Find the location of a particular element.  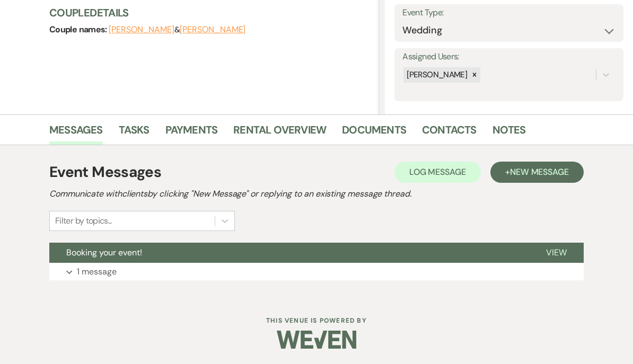

span: View is located at coordinates (556, 252).